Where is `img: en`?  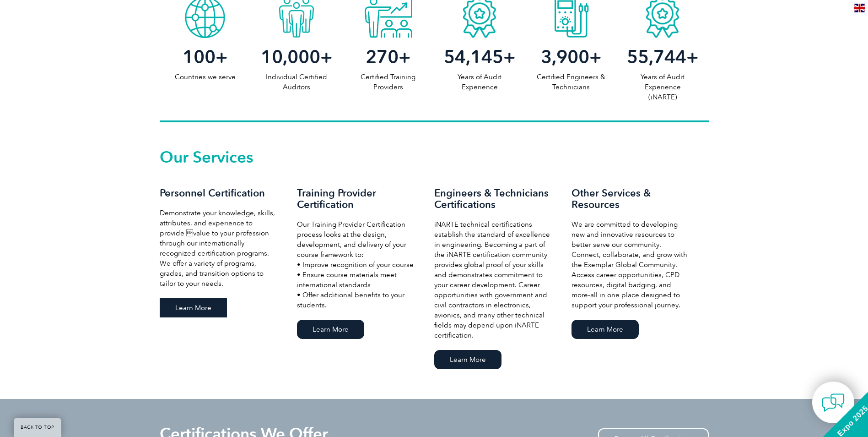
img: en is located at coordinates (859, 8).